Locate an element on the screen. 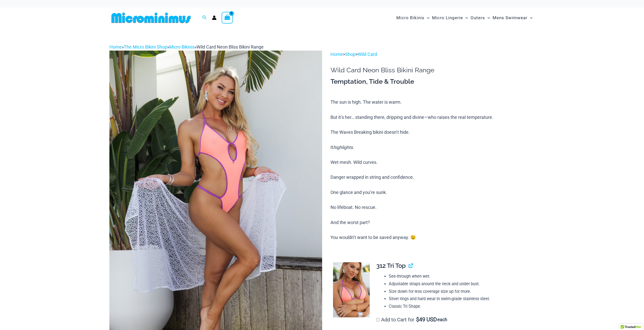 Image resolution: width=644 pixels, height=330 pixels. span: Micro Bikinis is located at coordinates (410, 18).